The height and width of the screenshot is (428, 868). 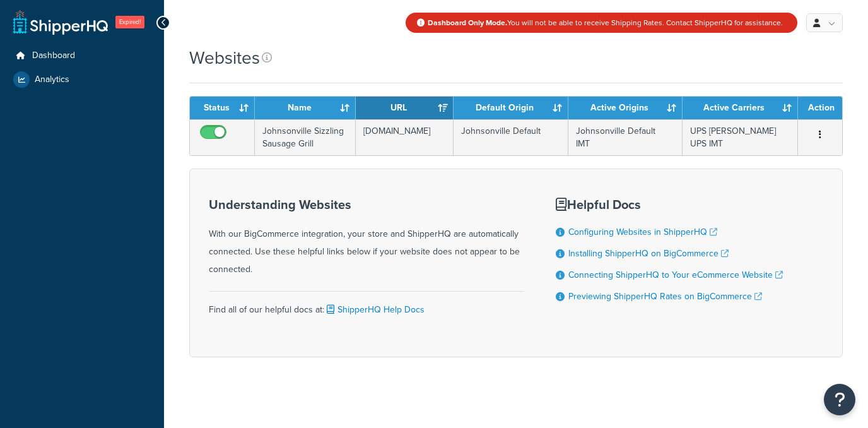 What do you see at coordinates (305, 108) in the screenshot?
I see `th: Name: activate to sort column ascending` at bounding box center [305, 108].